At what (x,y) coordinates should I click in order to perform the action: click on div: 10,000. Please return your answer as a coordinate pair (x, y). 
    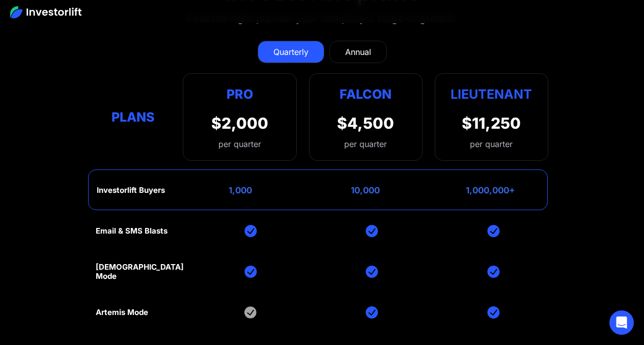
    Looking at the image, I should click on (365, 190).